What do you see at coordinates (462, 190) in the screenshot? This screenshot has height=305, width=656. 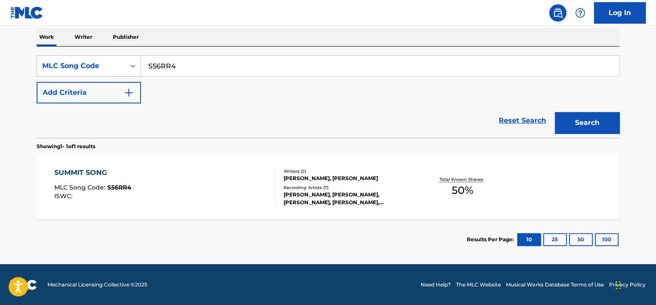 I see `span: 50 %` at bounding box center [462, 190].